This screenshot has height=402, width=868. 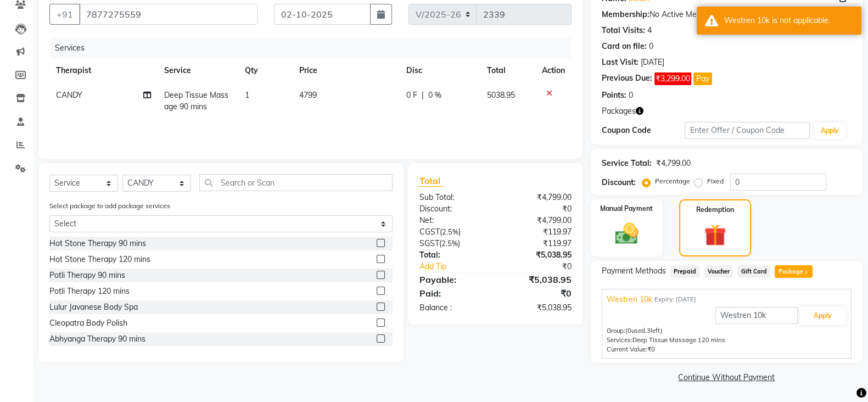 What do you see at coordinates (88, 323) in the screenshot?
I see `div: Cleopatra Body Polish` at bounding box center [88, 323].